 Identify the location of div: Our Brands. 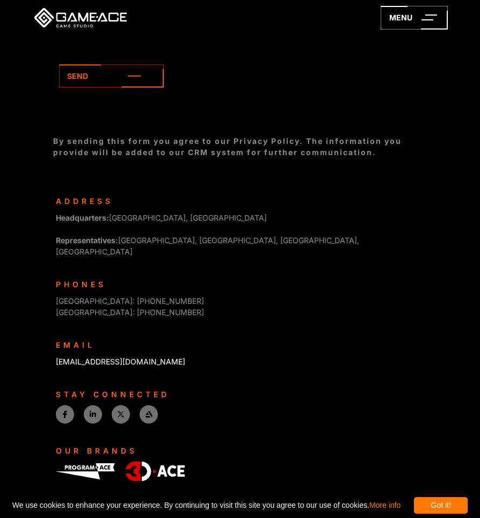
(240, 451).